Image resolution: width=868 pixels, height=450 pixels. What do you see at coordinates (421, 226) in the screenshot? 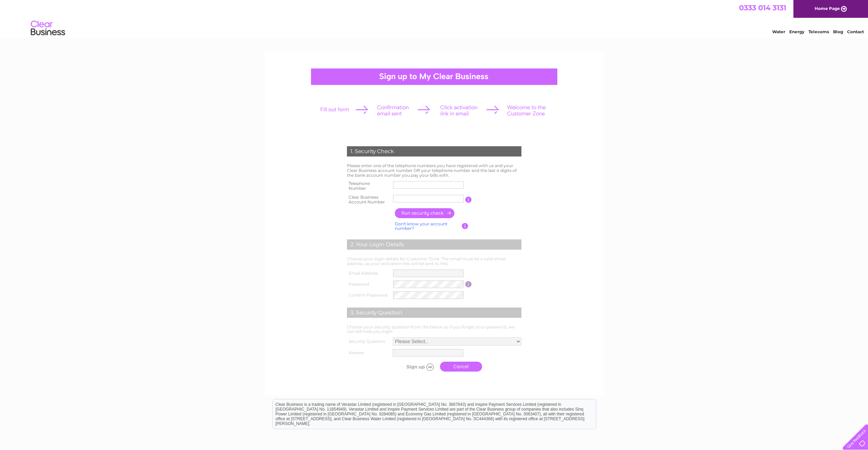
I see `a: Don't know your account number?` at bounding box center [421, 226].